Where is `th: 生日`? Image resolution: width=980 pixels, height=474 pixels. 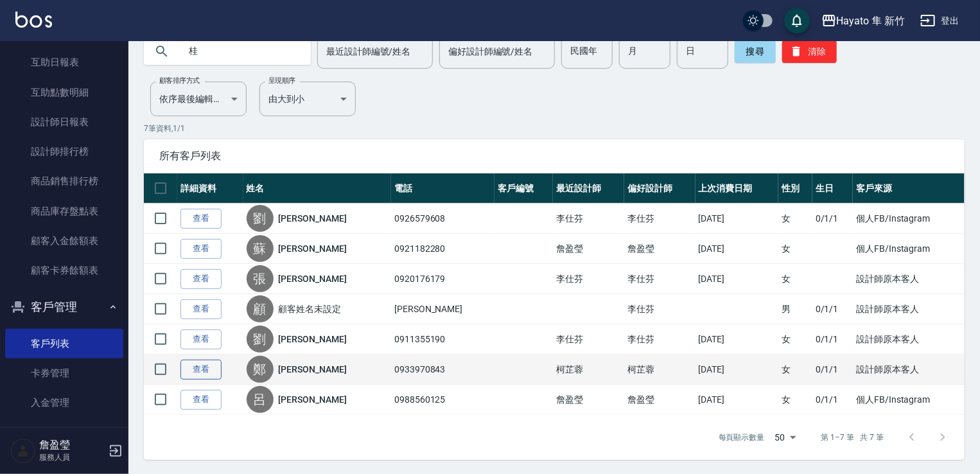
th: 生日 is located at coordinates (832, 188).